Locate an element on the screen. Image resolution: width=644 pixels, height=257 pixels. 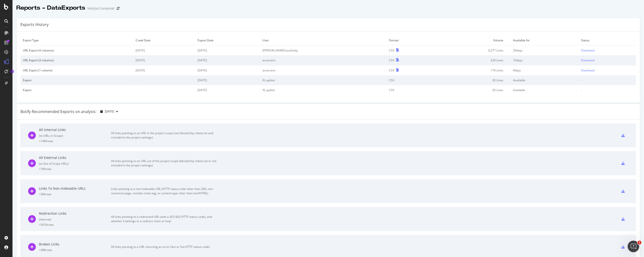
div: ( Internal ) is located at coordinates (75, 219).